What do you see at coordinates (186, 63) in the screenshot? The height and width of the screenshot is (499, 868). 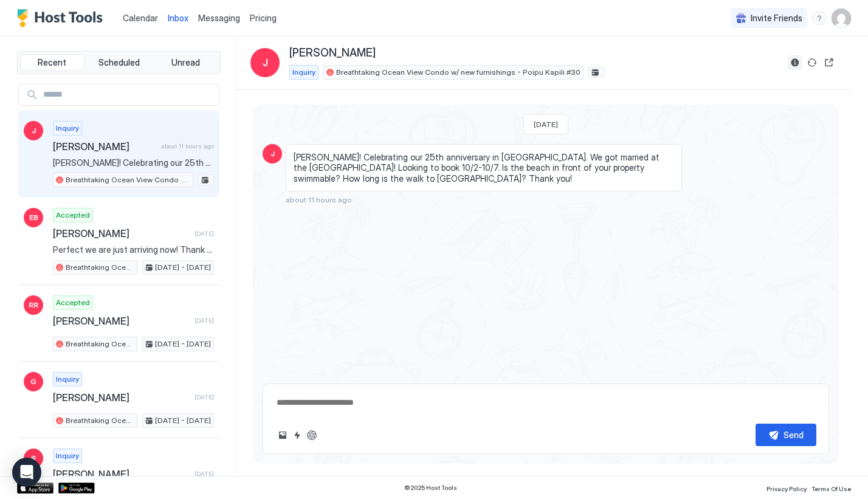 I see `span: Unread` at bounding box center [186, 63].